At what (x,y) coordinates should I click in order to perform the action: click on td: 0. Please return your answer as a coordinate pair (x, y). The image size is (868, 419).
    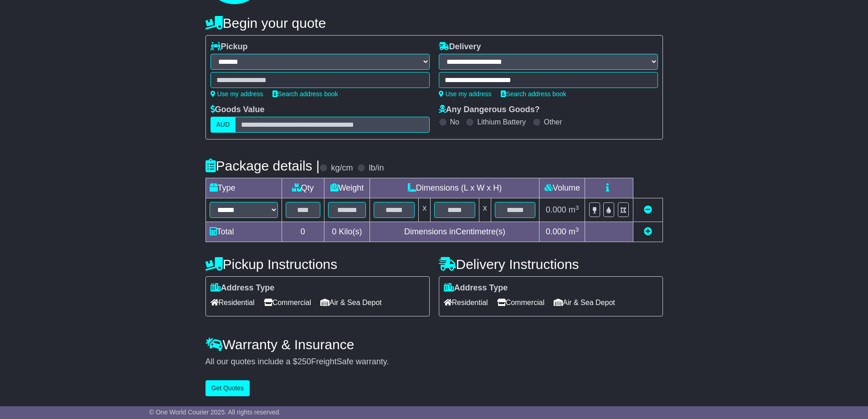
    Looking at the image, I should click on (302, 232).